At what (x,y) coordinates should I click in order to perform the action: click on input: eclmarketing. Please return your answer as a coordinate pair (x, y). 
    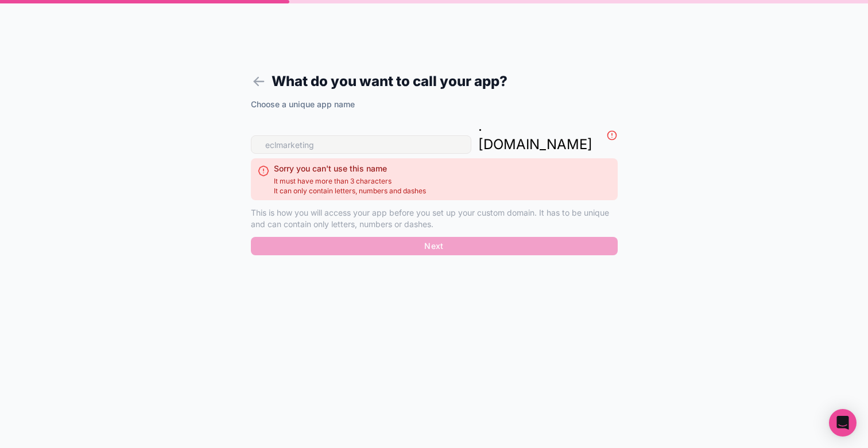
    Looking at the image, I should click on (361, 145).